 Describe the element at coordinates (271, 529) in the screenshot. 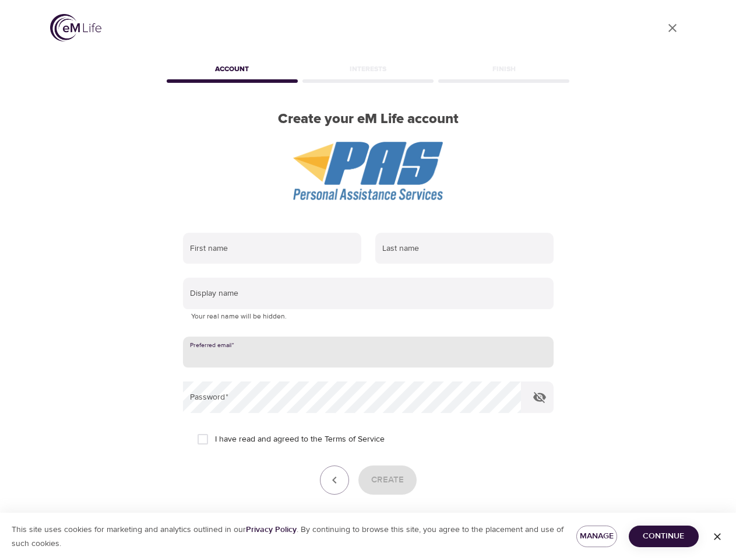

I see `b: Privacy Policy` at that location.